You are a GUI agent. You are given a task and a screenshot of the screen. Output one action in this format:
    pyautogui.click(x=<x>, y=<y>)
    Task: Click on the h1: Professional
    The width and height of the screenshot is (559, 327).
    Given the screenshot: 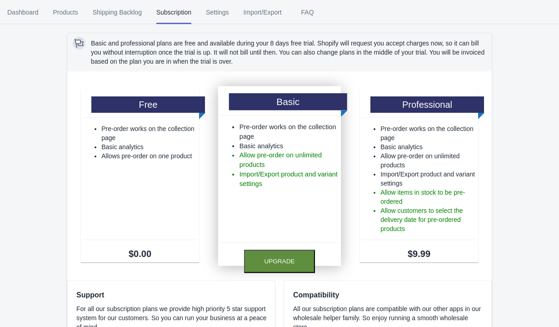 What is the action you would take?
    pyautogui.click(x=427, y=105)
    